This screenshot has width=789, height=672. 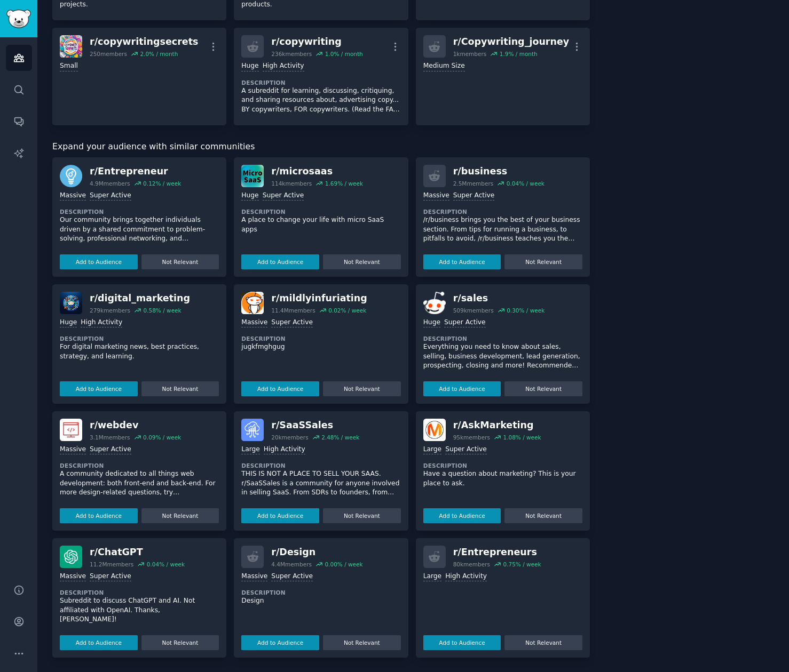 What do you see at coordinates (522, 437) in the screenshot?
I see `div: 1.08 % / week` at bounding box center [522, 437].